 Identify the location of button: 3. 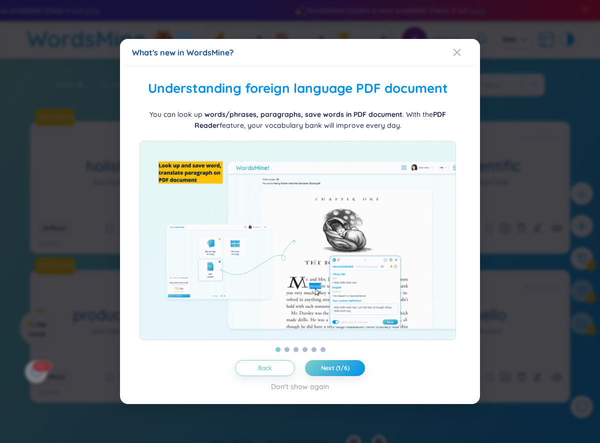
(296, 350).